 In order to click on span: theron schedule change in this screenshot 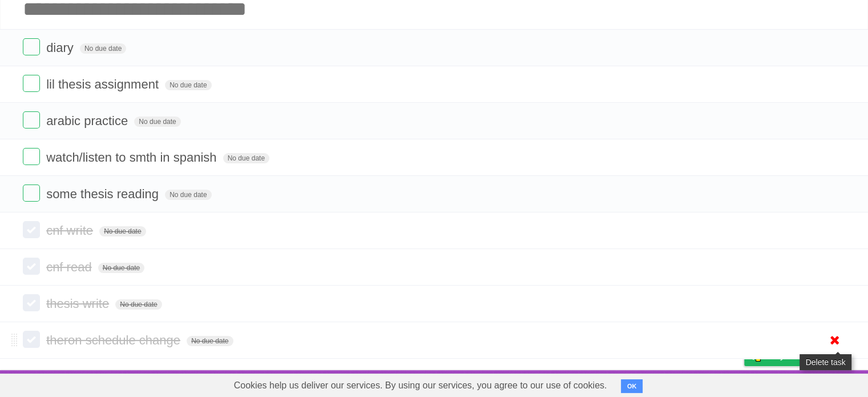, I will do `click(114, 340)`.